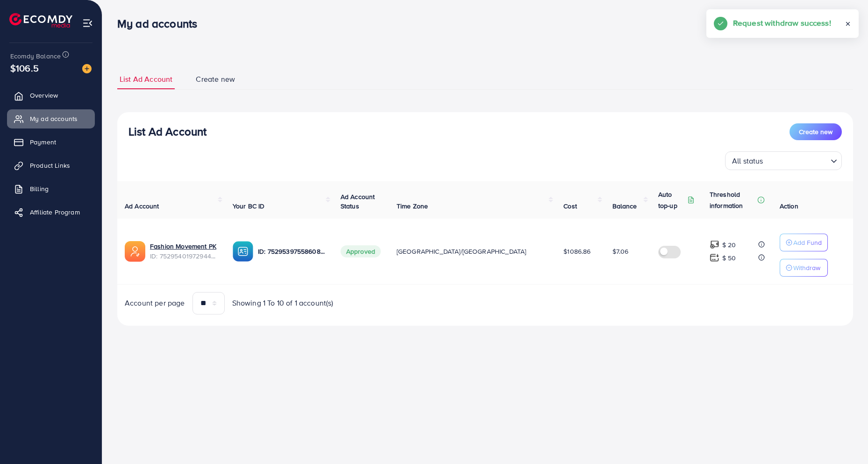  Describe the element at coordinates (51, 118) in the screenshot. I see `a: My ad accounts` at that location.